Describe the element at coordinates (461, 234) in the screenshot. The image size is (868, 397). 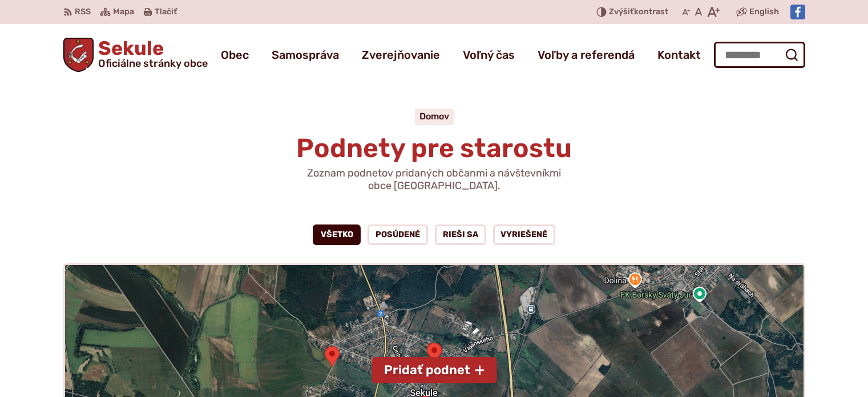
I see `a: Rieši sa` at that location.